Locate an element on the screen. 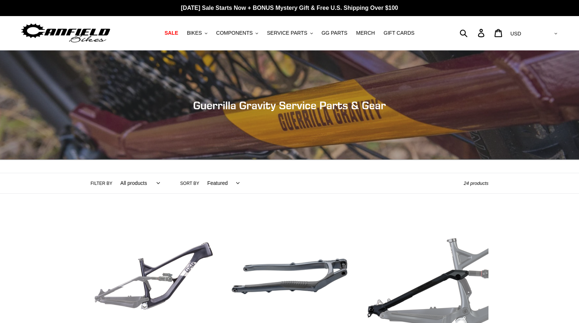 The image size is (579, 323). button: SERVICE PARTS is located at coordinates (289, 33).